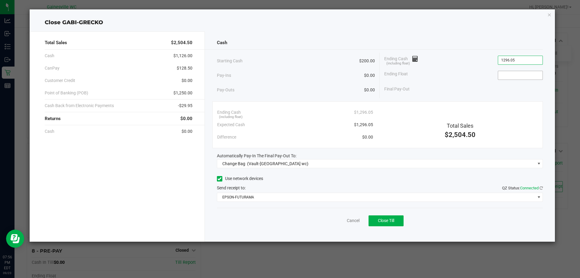  What do you see at coordinates (353, 220) in the screenshot?
I see `a: Cancel` at bounding box center [353, 220].